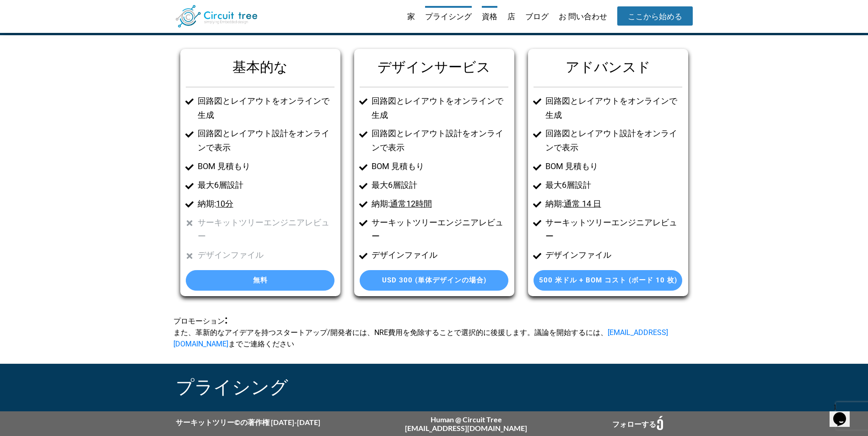 This screenshot has height=436, width=868. Describe the element at coordinates (411, 17) in the screenshot. I see `a: 家` at that location.